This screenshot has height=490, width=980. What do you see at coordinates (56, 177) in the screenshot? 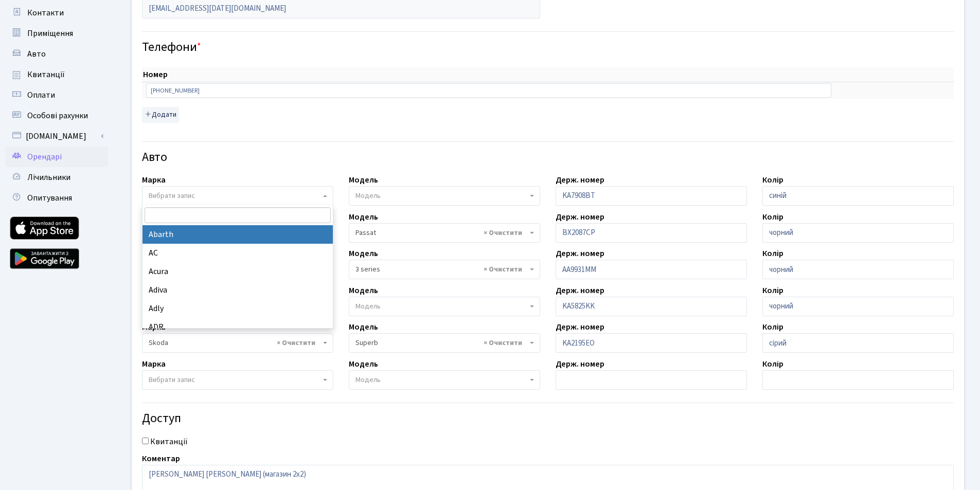
I see `a: Лічильники` at bounding box center [56, 177].